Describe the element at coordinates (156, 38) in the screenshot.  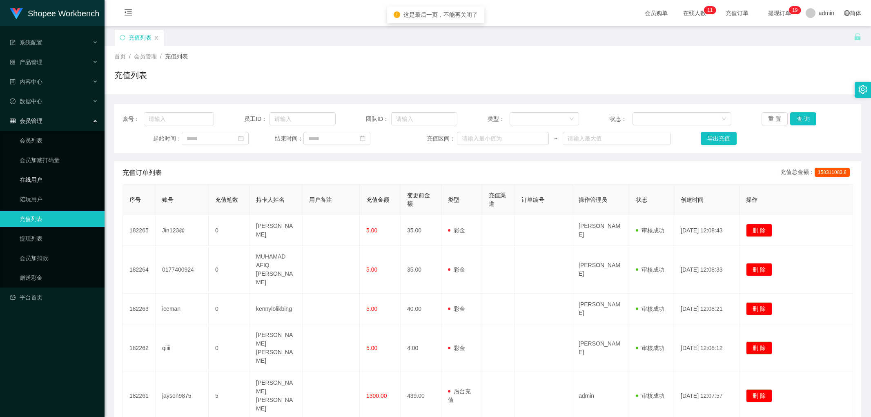
I see `i: 图标: close` at that location.